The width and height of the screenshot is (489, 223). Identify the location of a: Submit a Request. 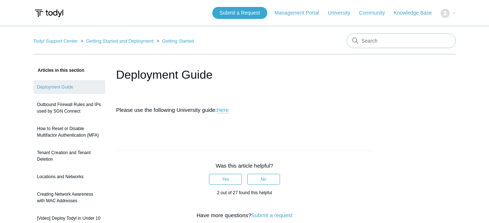
(240, 13).